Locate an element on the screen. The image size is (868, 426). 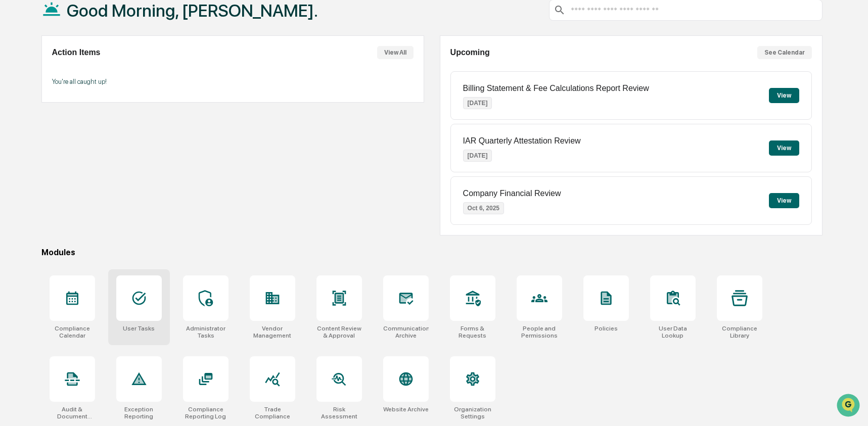
span: Preclearance is located at coordinates (42, 132).